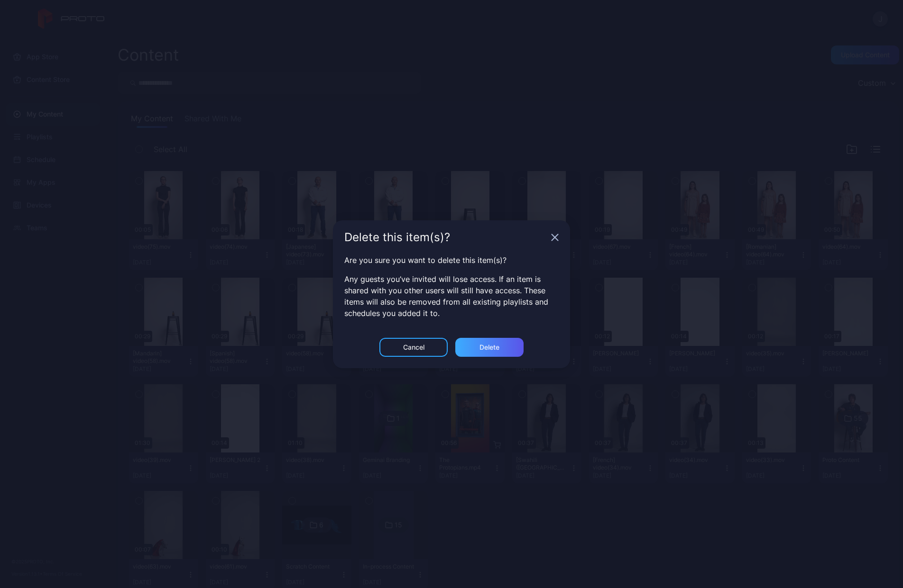  Describe the element at coordinates (414, 348) in the screenshot. I see `div: Cancel` at that location.